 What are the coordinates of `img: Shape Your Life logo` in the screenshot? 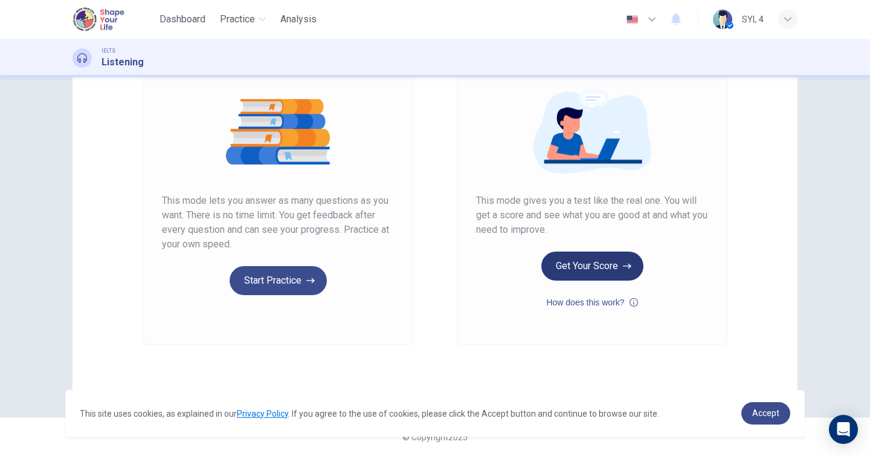 It's located at (100, 19).